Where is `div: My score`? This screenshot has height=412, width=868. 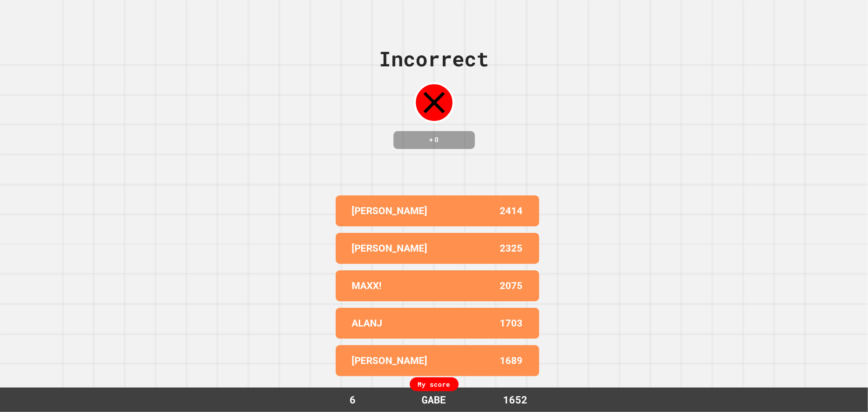
div: My score is located at coordinates (434, 384).